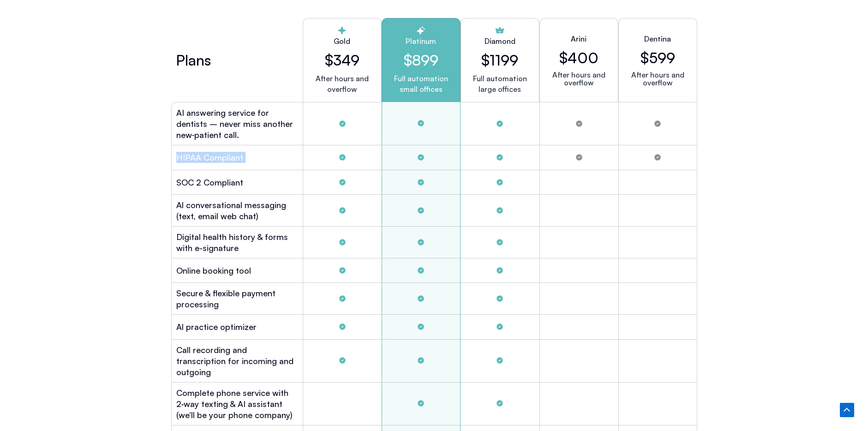 The height and width of the screenshot is (431, 868). What do you see at coordinates (209, 182) in the screenshot?
I see `h2: SOC 2 Compliant` at bounding box center [209, 182].